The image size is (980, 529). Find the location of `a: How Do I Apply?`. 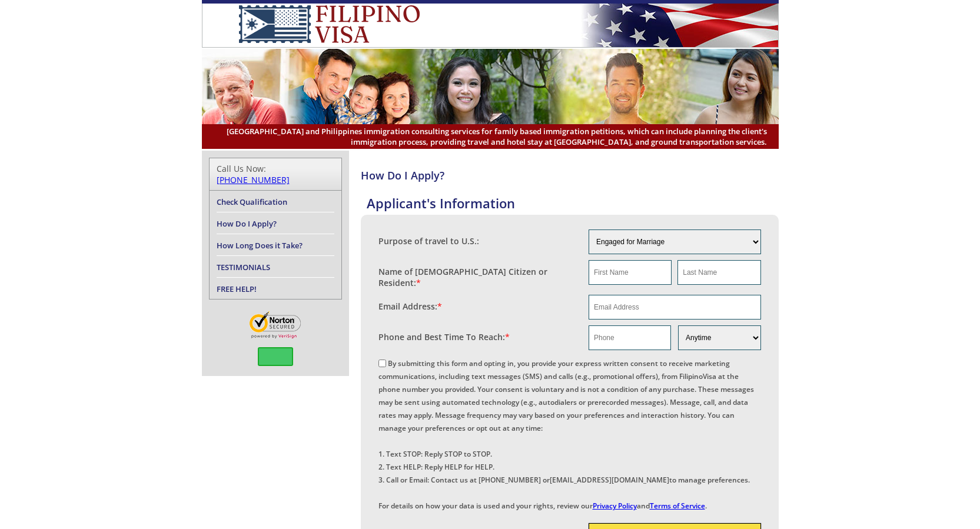

a: How Do I Apply? is located at coordinates (246, 223).